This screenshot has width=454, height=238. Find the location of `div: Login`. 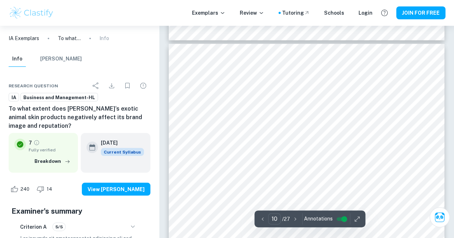

div: Login is located at coordinates (365, 13).